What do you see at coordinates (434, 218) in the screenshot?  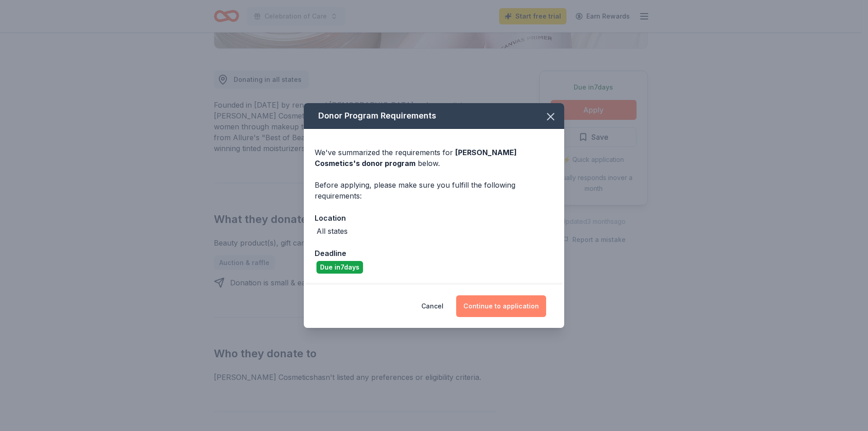 I see `div: Location` at bounding box center [434, 218].